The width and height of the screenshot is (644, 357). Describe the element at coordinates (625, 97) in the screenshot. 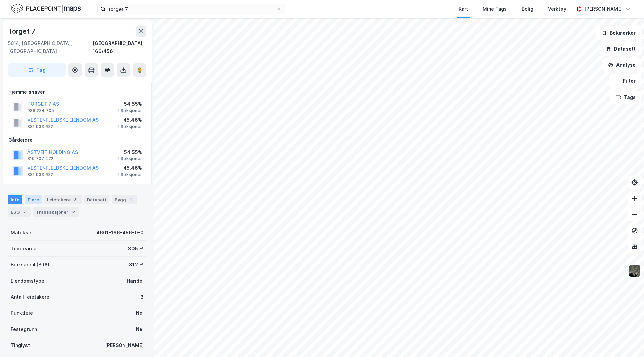

I see `button: Tags` at that location.